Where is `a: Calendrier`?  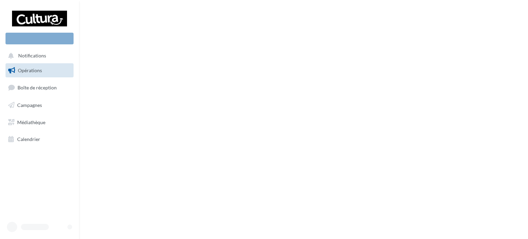 a: Calendrier is located at coordinates (40, 139).